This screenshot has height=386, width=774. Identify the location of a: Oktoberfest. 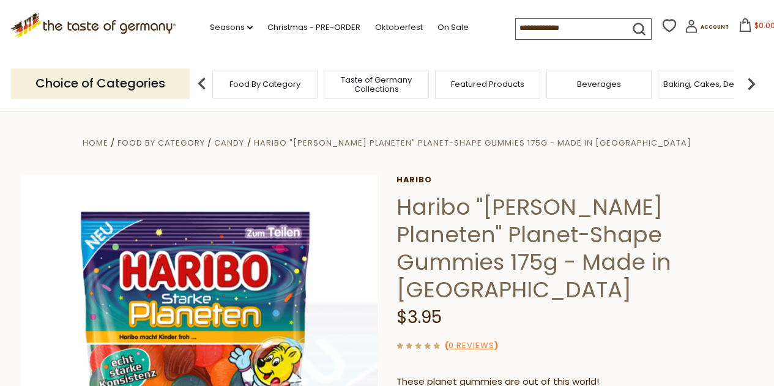
(399, 28).